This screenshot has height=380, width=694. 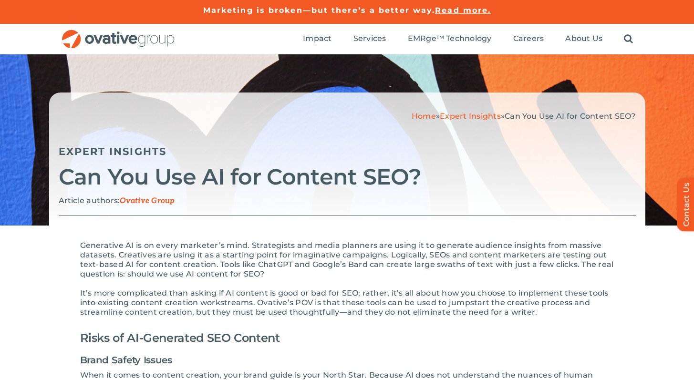 I want to click on h2: Risks of AI-Generated SEO Content, so click(x=347, y=338).